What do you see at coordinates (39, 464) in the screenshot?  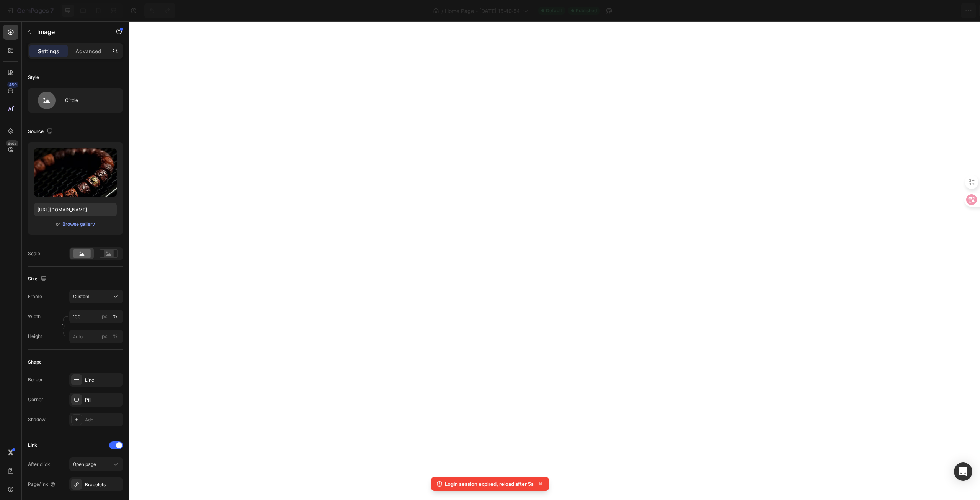 I see `div: After click` at bounding box center [39, 464].